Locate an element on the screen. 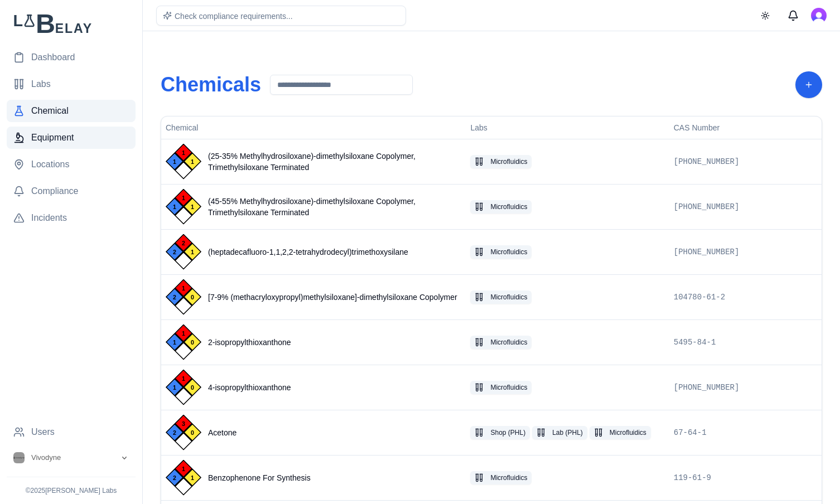 The height and width of the screenshot is (504, 840). span: (heptadecafluoro-1,1,2,2-tetrahydrodecyl)trimethoxysilane is located at coordinates (308, 252).